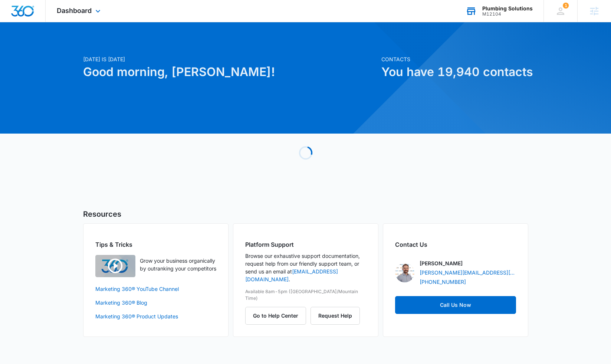  Describe the element at coordinates (115, 266) in the screenshot. I see `img: Quick Overview Video` at that location.